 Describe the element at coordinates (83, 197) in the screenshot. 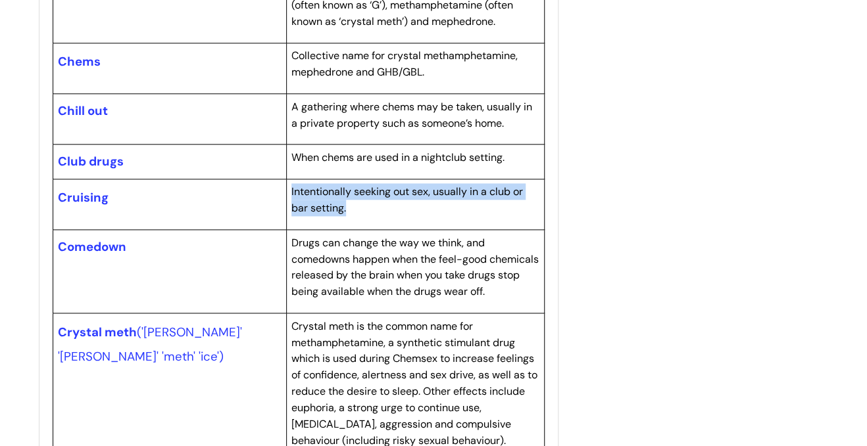

I see `span: Cruising` at that location.